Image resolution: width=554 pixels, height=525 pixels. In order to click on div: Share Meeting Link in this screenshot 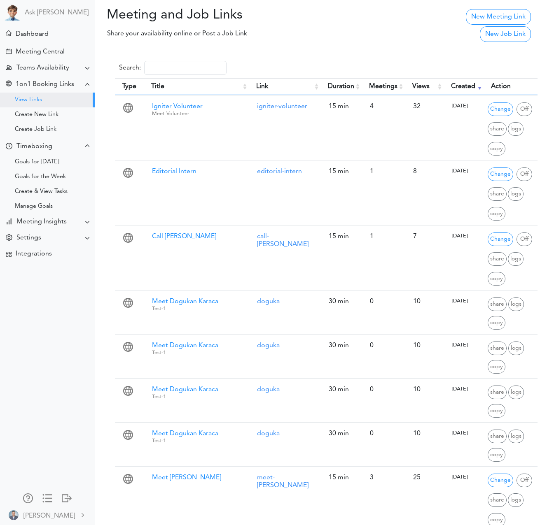, I will do `click(9, 84)`.